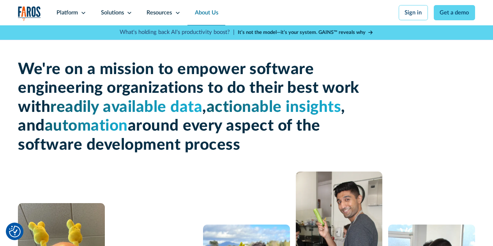 The height and width of the screenshot is (246, 493). I want to click on strong: It’s not the model—it’s your system. GAINS™ reveals why, so click(302, 32).